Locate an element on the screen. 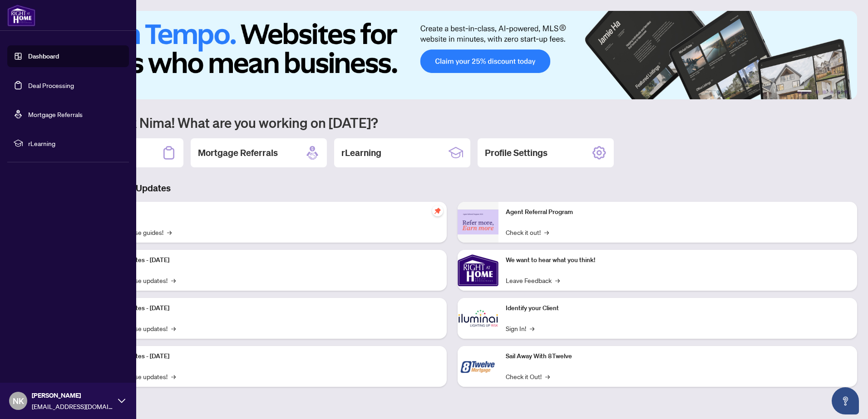 Image resolution: width=868 pixels, height=419 pixels. p: Identify your Client is located at coordinates (677, 308).